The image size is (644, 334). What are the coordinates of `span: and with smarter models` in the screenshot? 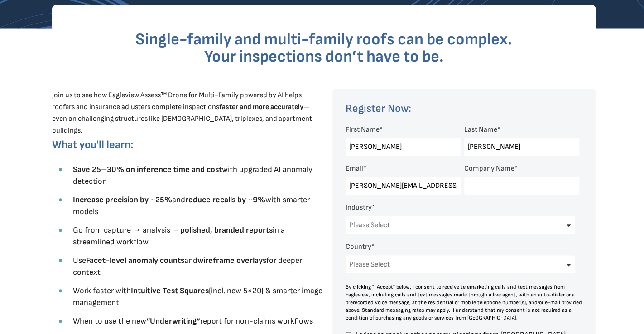 It's located at (191, 206).